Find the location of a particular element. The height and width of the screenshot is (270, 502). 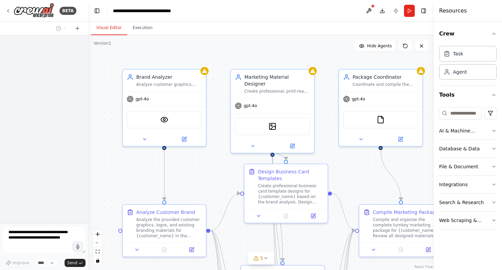

g: Edge from f3184f2c-6729-4404-83a9-ffccdbfba3f0 to 52606ffd-2902-4c79-a490-9db295d27011 is located at coordinates (225, 212).